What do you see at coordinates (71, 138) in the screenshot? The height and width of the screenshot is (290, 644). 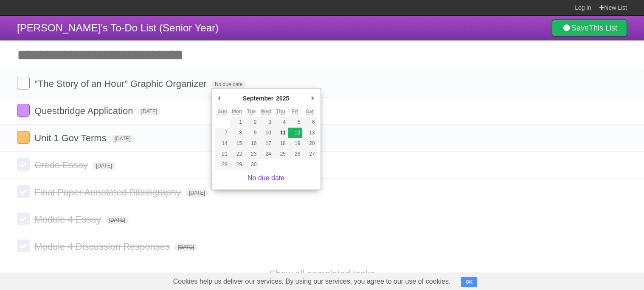 I see `span: Unit 1 Gov Terms` at bounding box center [71, 138].